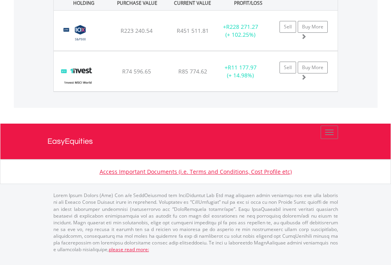 The image size is (391, 265). What do you see at coordinates (192, 30) in the screenshot?
I see `span: R451 511.81` at bounding box center [192, 30].